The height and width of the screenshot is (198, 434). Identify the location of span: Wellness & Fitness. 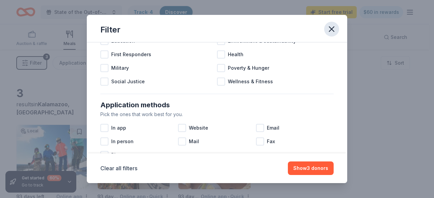
(250, 82).